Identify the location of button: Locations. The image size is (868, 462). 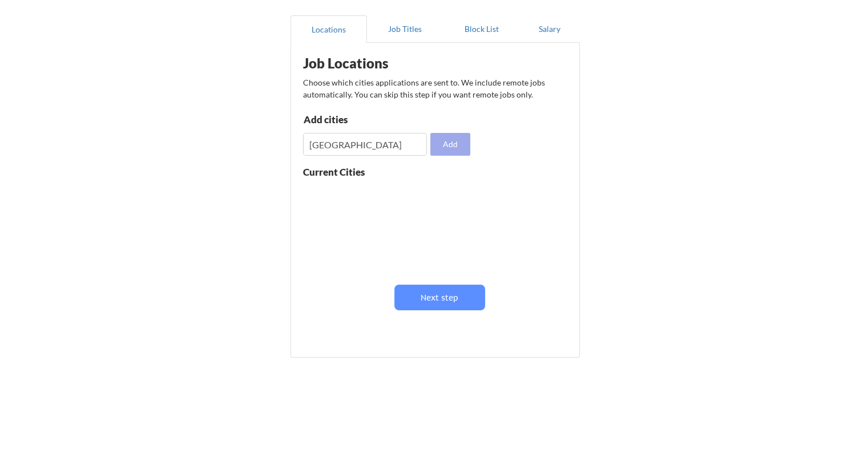
(329, 29).